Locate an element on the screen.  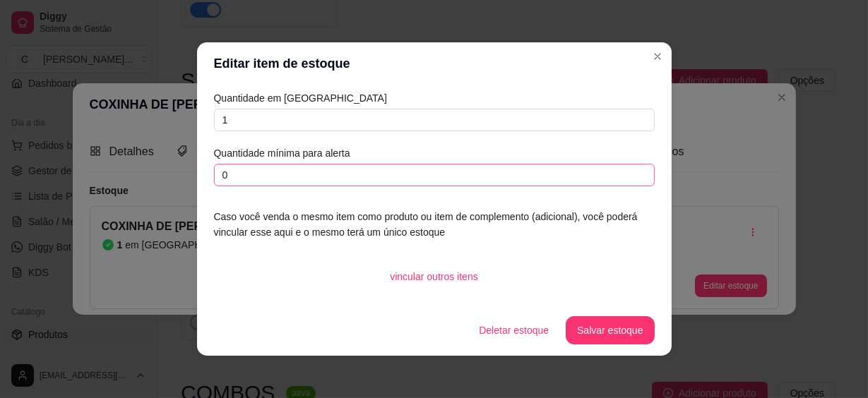
button: Deletar estoque is located at coordinates (514, 330).